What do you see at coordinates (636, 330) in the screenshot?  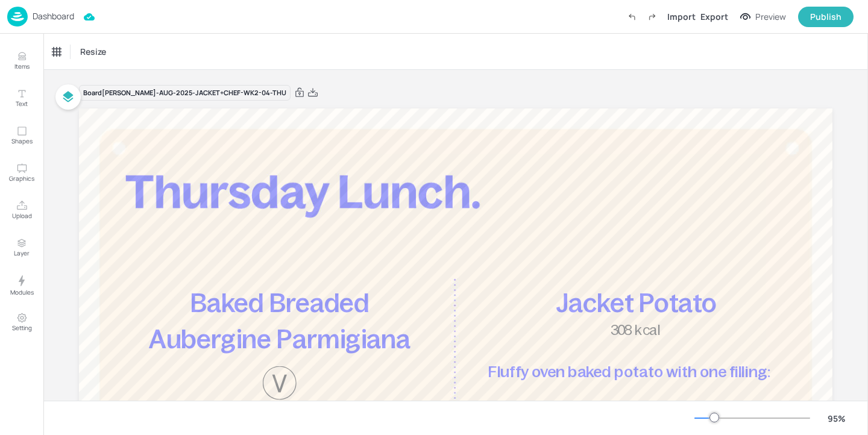 I see `span: 308 kcal` at bounding box center [636, 330].